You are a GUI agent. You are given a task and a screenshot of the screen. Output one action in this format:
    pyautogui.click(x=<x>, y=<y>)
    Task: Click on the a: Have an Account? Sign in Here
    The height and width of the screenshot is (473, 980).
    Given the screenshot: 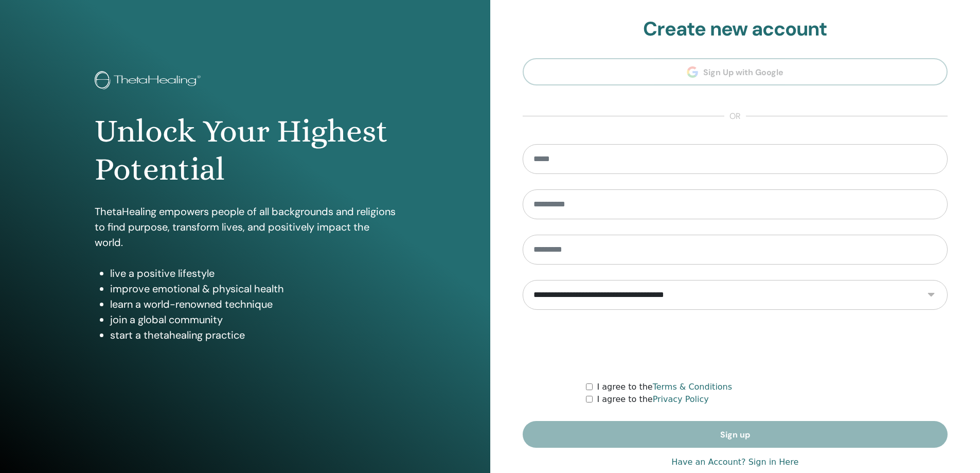 What is the action you would take?
    pyautogui.click(x=734, y=462)
    